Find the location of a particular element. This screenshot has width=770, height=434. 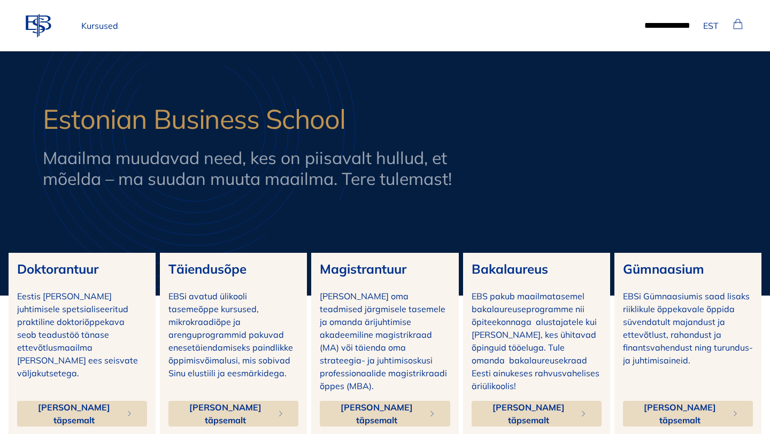

p: EBSi avatud ülikooli tasemeõppe kursused, mikrokraadiõpe ja arenguprogrammid pakuvad enesetäienda... is located at coordinates (233, 335).